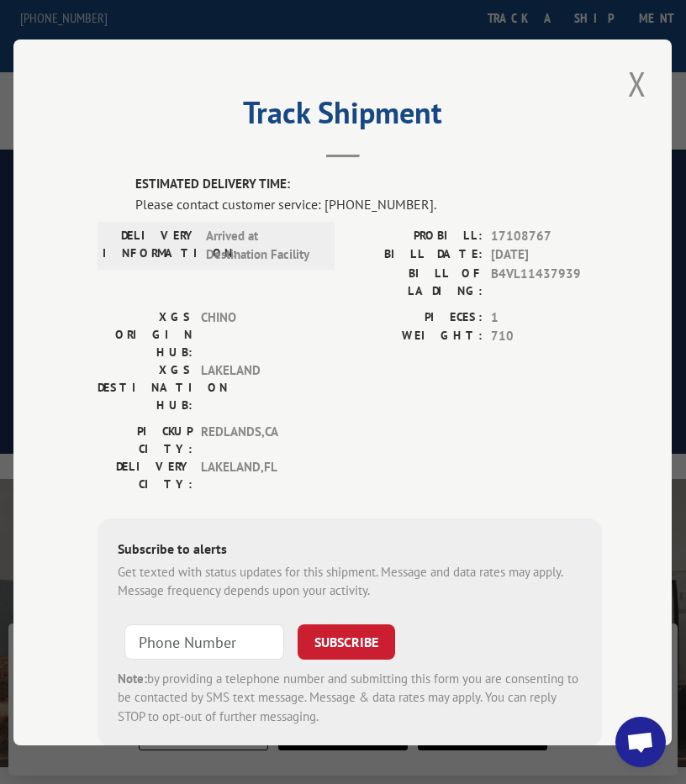 The image size is (686, 784). I want to click on label: XGS DESTINATION HUB:, so click(145, 386).